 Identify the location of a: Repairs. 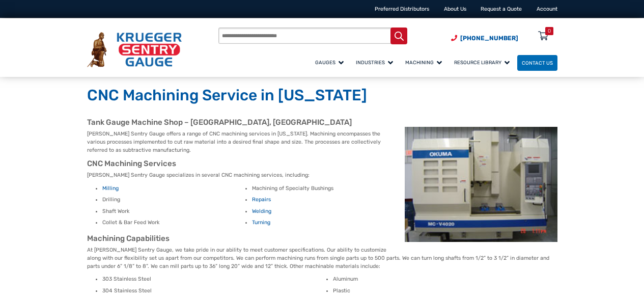
(261, 199).